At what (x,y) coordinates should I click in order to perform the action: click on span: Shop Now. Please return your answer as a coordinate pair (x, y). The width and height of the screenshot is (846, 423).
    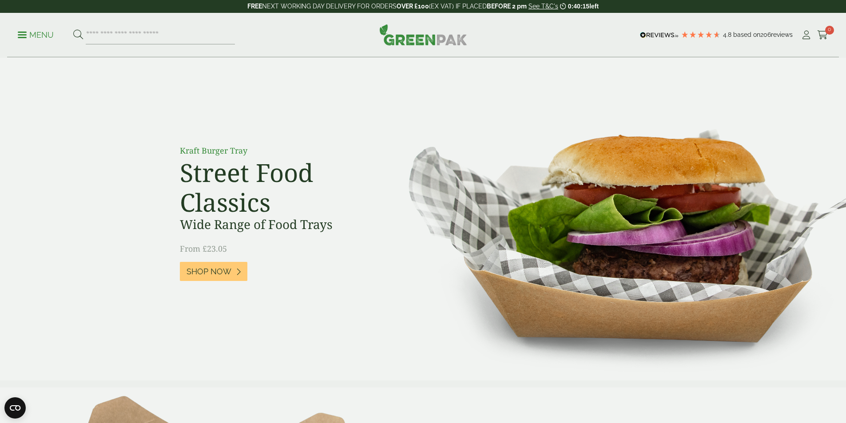
    Looking at the image, I should click on (209, 272).